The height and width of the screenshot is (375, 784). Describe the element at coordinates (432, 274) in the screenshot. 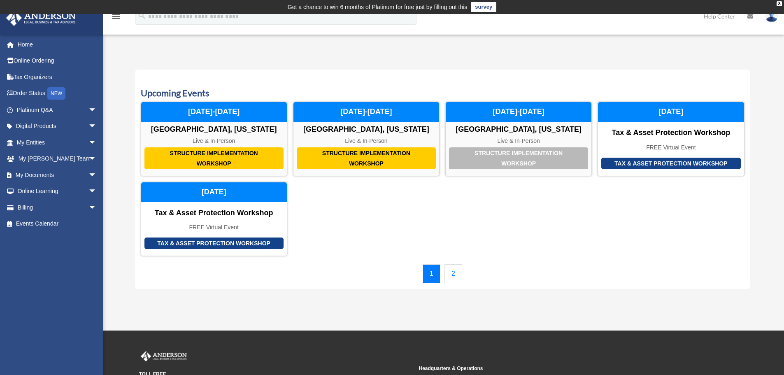

I see `a: 1` at that location.